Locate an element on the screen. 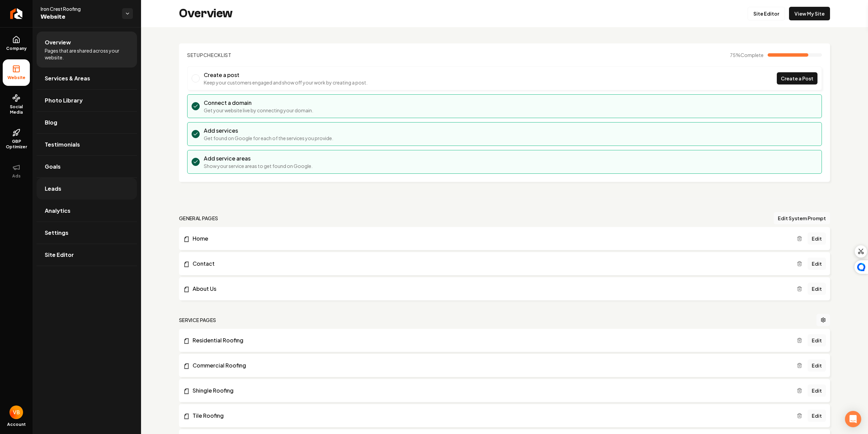 This screenshot has width=868, height=434. h3: Add service areas is located at coordinates (258, 159).